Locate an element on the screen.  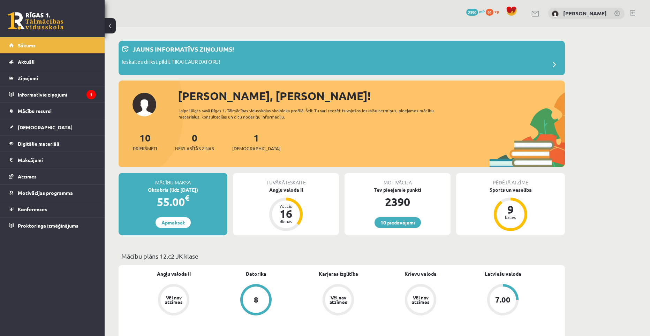
a: Atzīmes is located at coordinates (52, 176).